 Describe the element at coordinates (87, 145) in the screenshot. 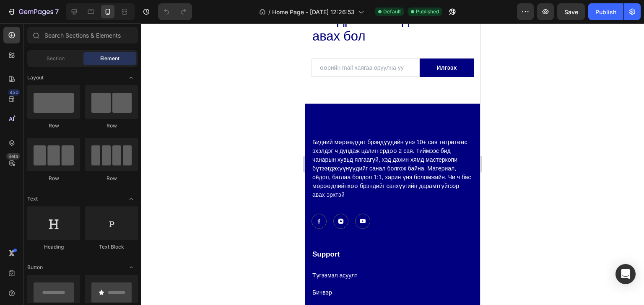

I see `p: Бидний мөрөөддөг брэндүүдийн үнэ 10+ сая төгрөгөөс эхэлдэг ч дундаж цалин ердөө 2 сая. Тиймээс би...` at that location.